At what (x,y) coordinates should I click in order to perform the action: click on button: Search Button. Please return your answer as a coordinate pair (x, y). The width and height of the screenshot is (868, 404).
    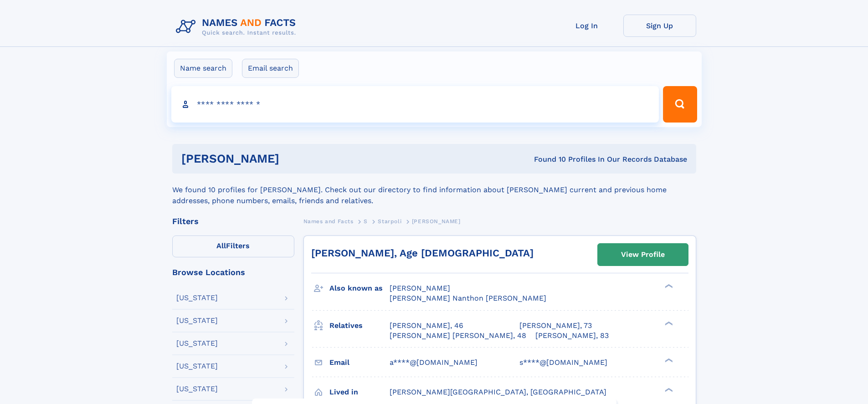
    Looking at the image, I should click on (680, 104).